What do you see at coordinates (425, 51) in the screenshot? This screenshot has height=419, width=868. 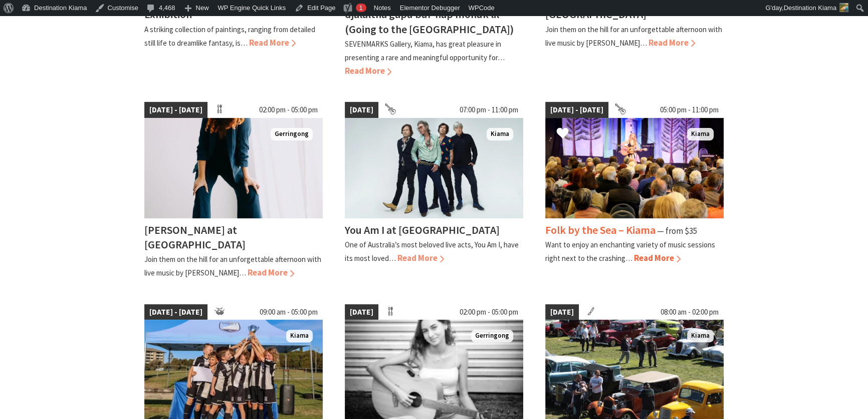 I see `p: SEVENMARKS Gallery, Kiama, has great pleasure in presenting a rare and meaningful opportunity for…` at bounding box center [425, 51].